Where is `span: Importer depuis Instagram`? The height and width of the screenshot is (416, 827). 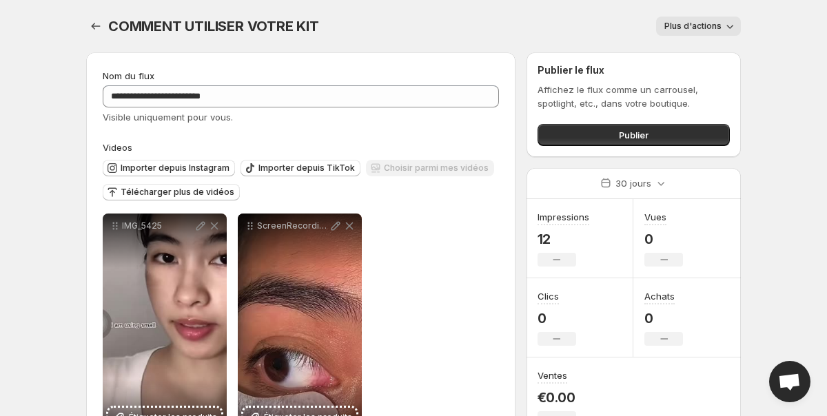 span: Importer depuis Instagram is located at coordinates (175, 168).